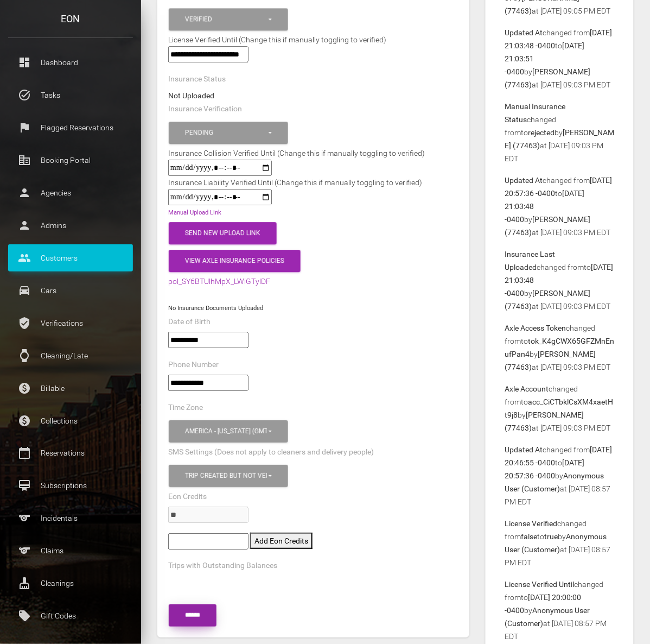 The image size is (650, 644). I want to click on label: SMS Settings (Does not apply to cleaners and delivery people), so click(271, 452).